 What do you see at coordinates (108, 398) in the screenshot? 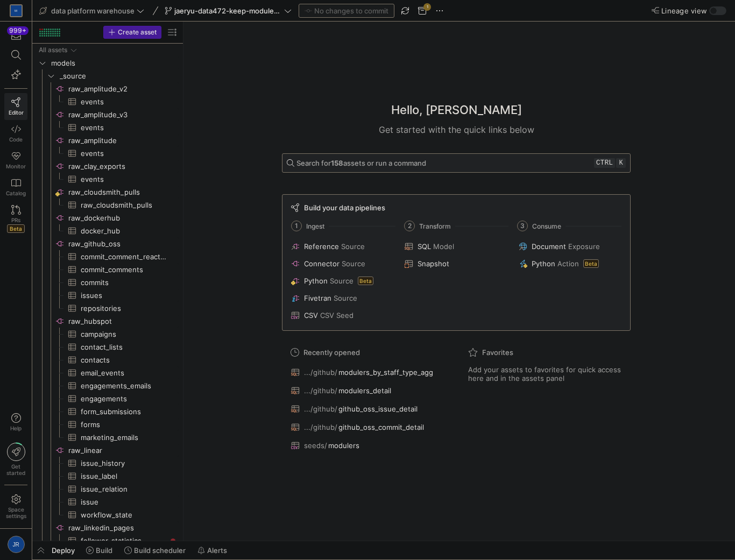
I see `a: engagements​​​​​​​​​` at bounding box center [108, 398].